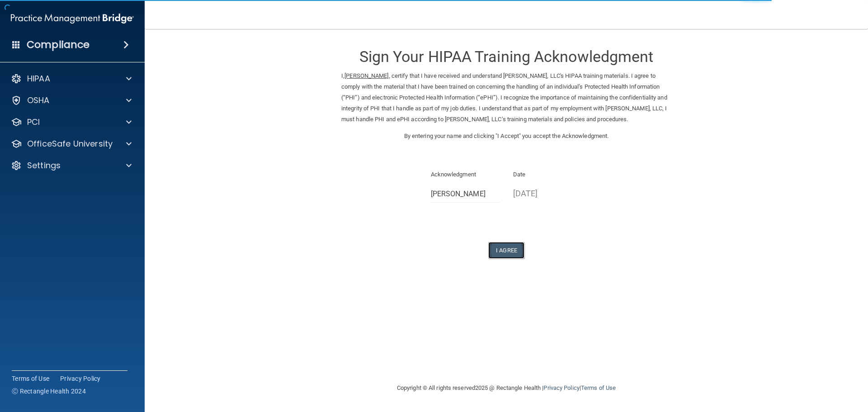  Describe the element at coordinates (39, 78) in the screenshot. I see `p: HIPAA` at that location.